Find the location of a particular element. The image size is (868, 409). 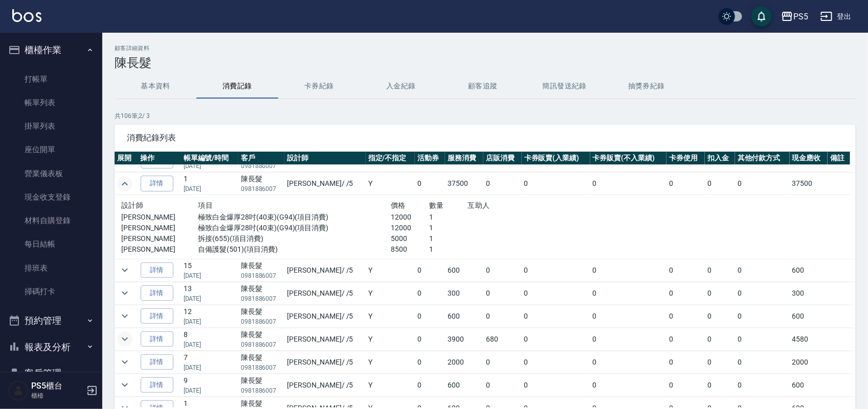

th: 備註 is located at coordinates (839, 158).